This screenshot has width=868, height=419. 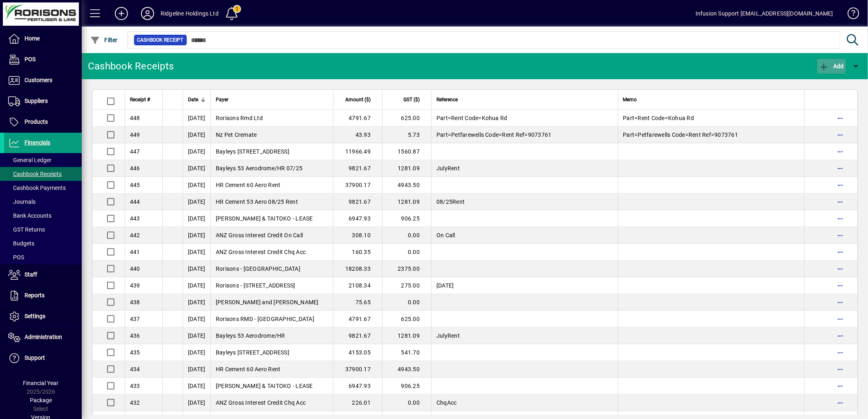 I want to click on span: 444, so click(x=135, y=202).